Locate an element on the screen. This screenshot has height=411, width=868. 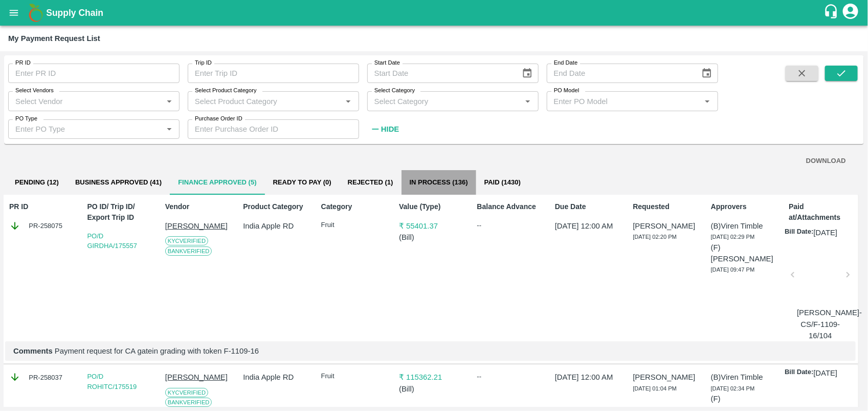
p: Value (Type) is located at coordinates (432, 206).